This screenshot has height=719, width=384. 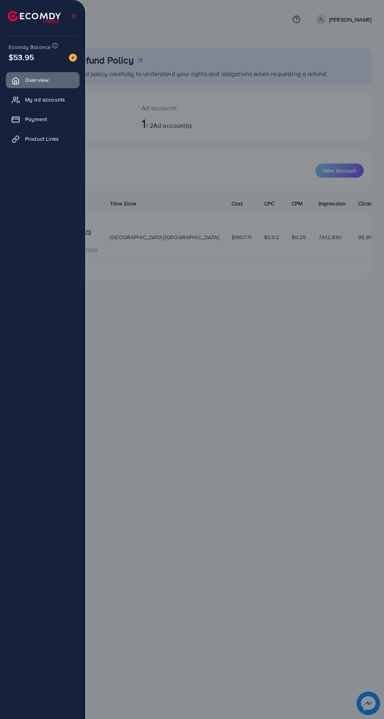 What do you see at coordinates (73, 58) in the screenshot?
I see `img: image` at bounding box center [73, 58].